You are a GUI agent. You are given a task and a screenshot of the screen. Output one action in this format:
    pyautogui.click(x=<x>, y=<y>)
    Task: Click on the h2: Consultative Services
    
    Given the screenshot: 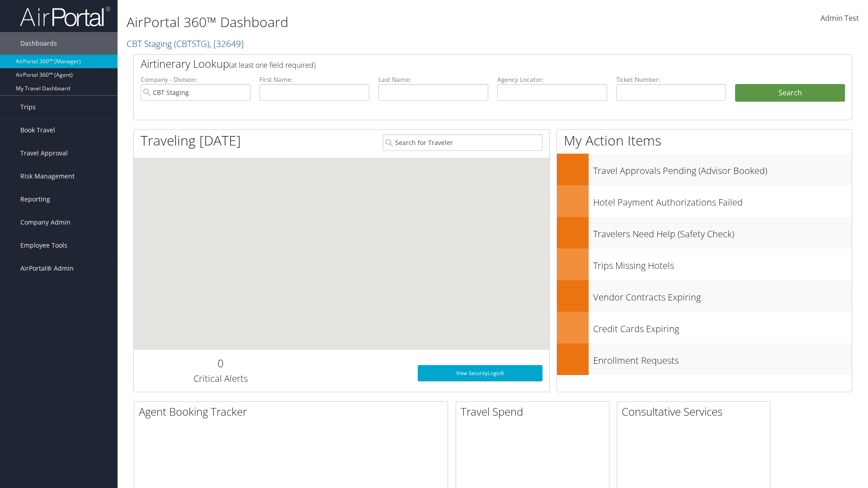 What is the action you would take?
    pyautogui.click(x=696, y=412)
    